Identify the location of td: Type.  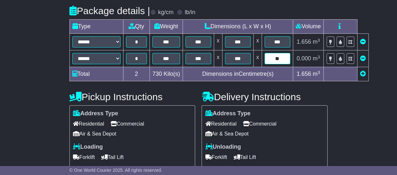
(96, 27).